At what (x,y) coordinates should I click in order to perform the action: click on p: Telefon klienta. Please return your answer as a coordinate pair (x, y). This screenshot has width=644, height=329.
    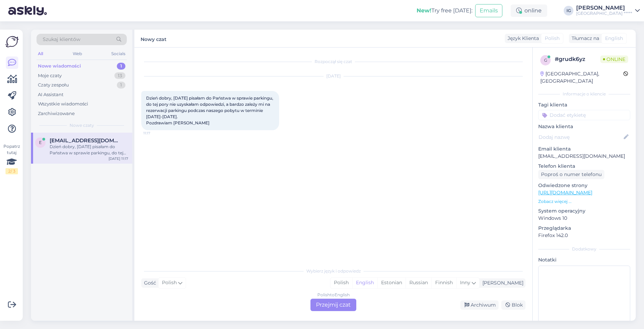
    Looking at the image, I should click on (584, 166).